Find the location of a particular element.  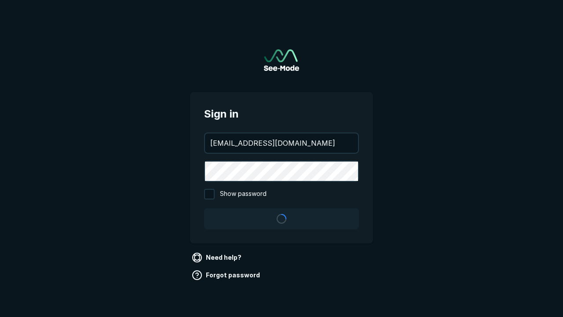

img: See-Mode Logo is located at coordinates (282, 60).